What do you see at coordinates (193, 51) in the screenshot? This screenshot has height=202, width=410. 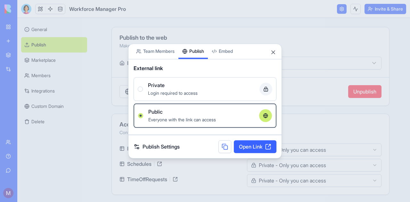 I see `button: Publish` at bounding box center [193, 51].